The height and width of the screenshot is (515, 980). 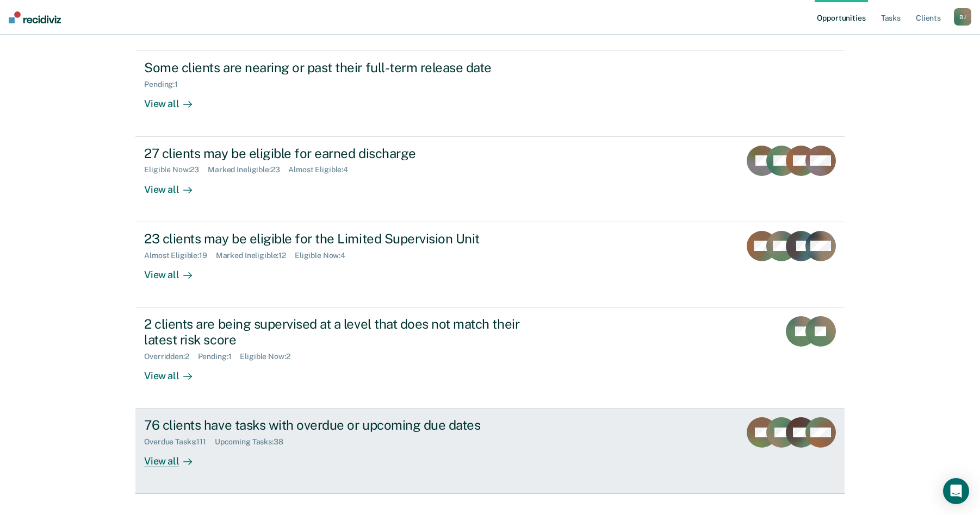 What do you see at coordinates (323, 170) in the screenshot?
I see `div: Almost Eligible : 4` at bounding box center [323, 170].